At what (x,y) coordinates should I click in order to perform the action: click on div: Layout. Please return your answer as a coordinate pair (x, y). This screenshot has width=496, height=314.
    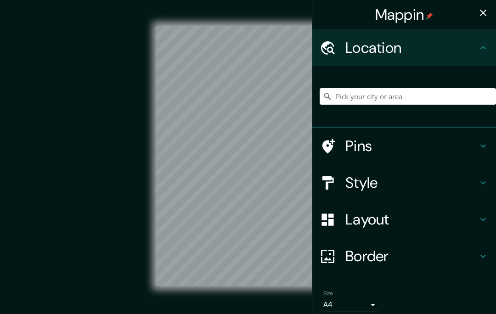
    Looking at the image, I should click on (404, 219).